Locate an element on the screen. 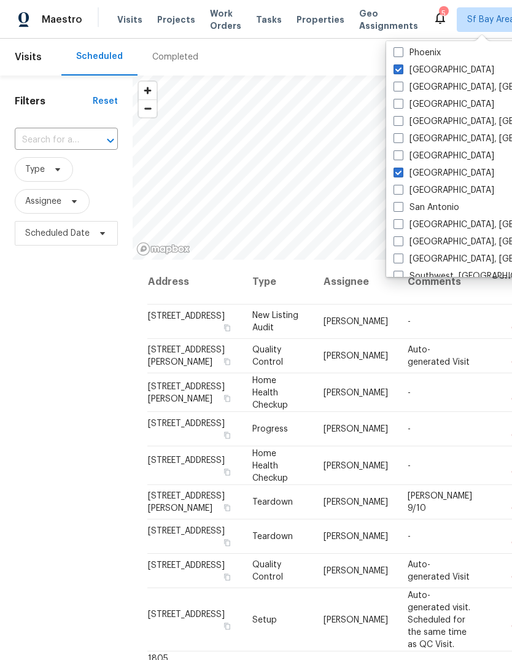 The image size is (512, 660). span: Work Orders is located at coordinates (225, 20).